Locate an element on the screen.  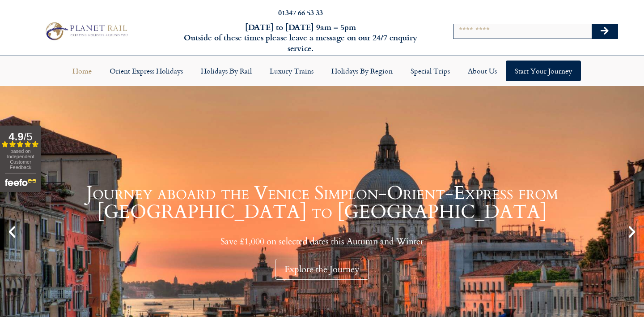
div: Explore the Journey is located at coordinates (322, 269).